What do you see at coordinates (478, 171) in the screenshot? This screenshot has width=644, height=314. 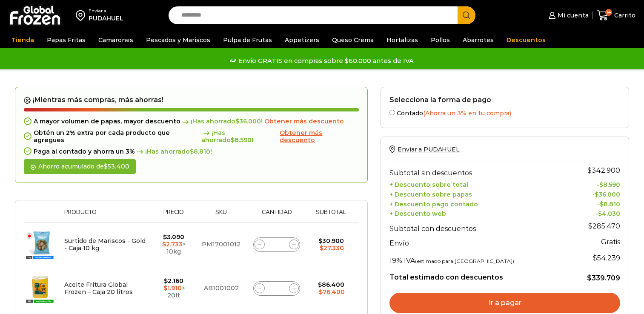 I see `th: Subtotal sin descuentos` at bounding box center [478, 171].